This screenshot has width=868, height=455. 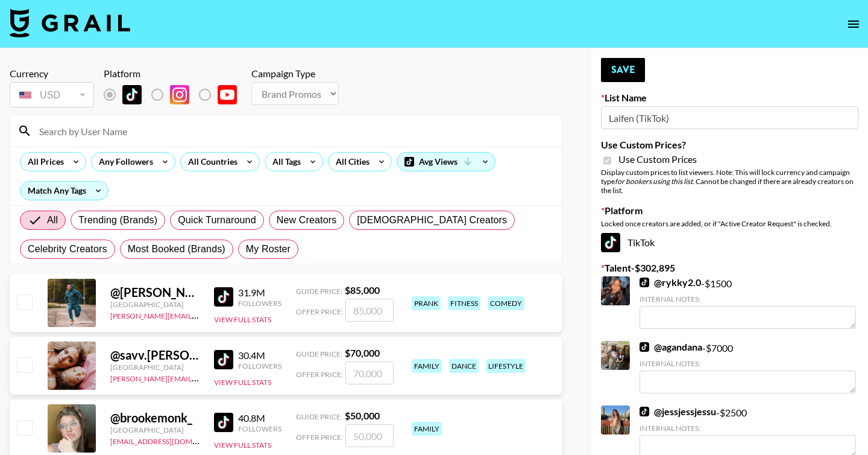 I want to click on span: Quick Turnaround, so click(x=217, y=220).